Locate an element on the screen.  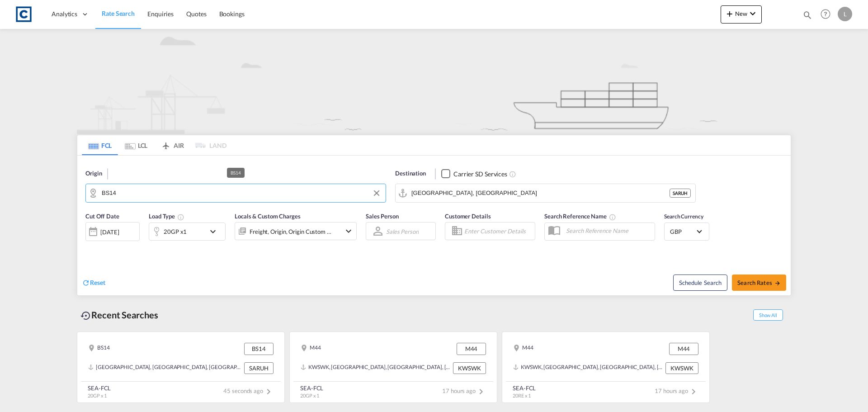
span: Bookings is located at coordinates (232, 13).